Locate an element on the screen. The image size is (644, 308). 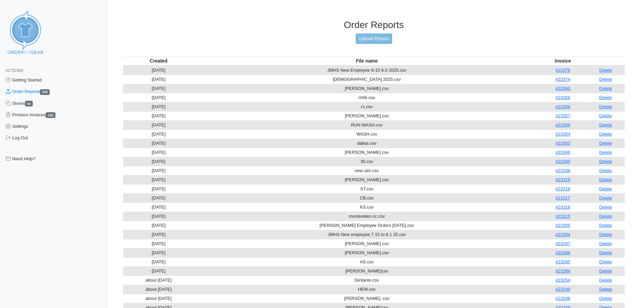
a: #23304 is located at coordinates (562, 234).